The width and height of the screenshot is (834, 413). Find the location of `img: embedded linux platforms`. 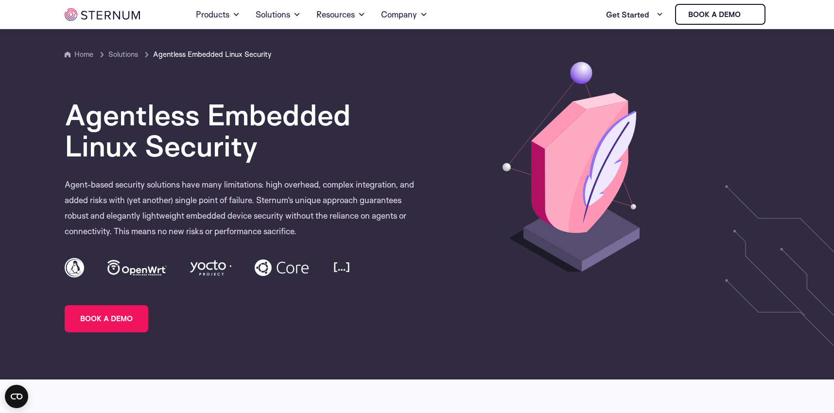

img: embedded linux platforms is located at coordinates (208, 264).